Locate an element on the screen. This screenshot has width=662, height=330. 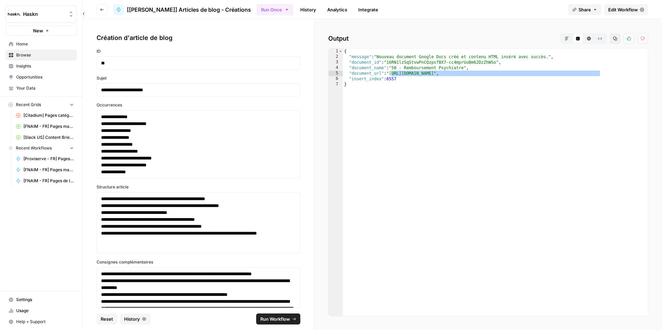
a: Settings is located at coordinates (41, 300).